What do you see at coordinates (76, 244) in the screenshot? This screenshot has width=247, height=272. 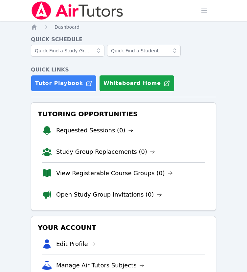 I see `a: Edit Profile` at bounding box center [76, 244].